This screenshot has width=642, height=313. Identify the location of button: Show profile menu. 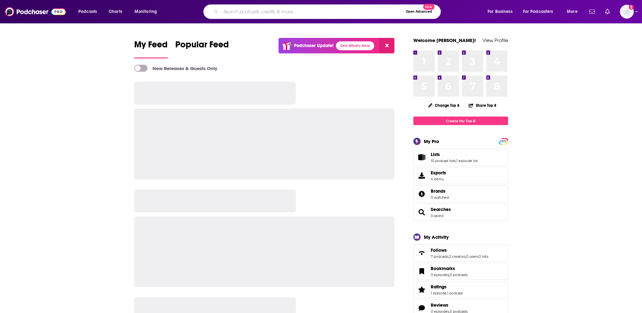
(627, 12).